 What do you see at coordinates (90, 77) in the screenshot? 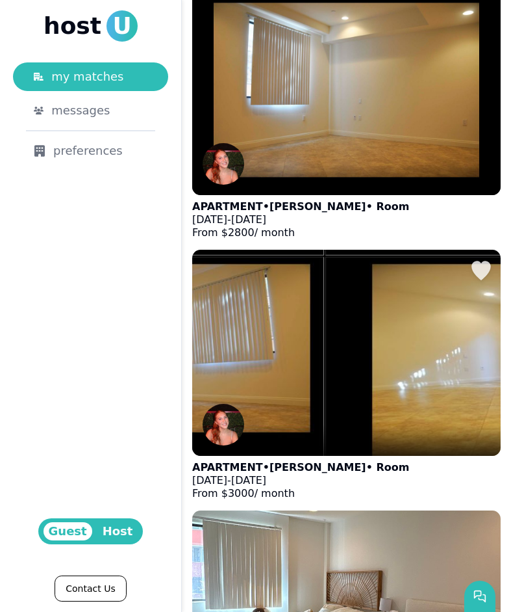
I see `a: my matches` at bounding box center [90, 77].